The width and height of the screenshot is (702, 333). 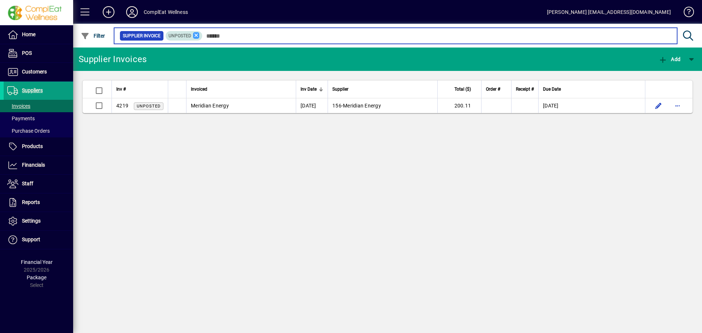 What do you see at coordinates (142, 36) in the screenshot?
I see `span: Supplier Invoice` at bounding box center [142, 36].